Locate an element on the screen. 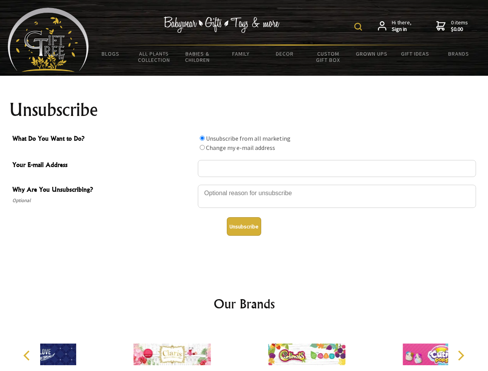  input: Your E-mail Address is located at coordinates (337, 168).